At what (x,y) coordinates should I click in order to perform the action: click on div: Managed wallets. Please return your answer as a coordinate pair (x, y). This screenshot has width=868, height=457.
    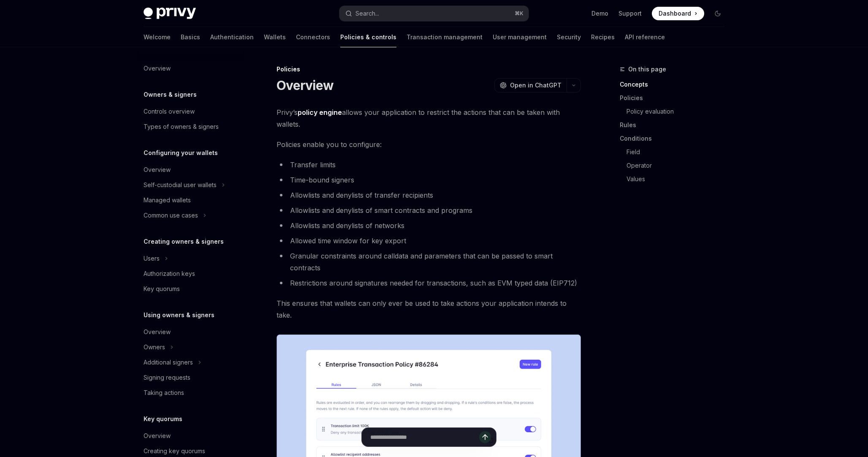
    Looking at the image, I should click on (167, 200).